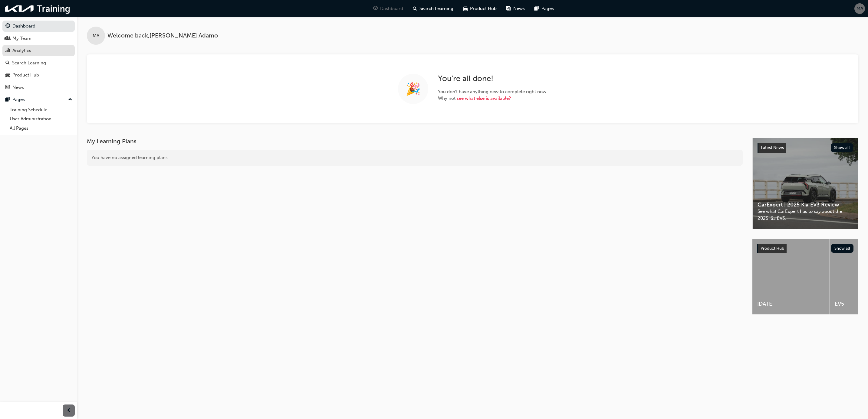 The image size is (868, 419). Describe the element at coordinates (39, 57) in the screenshot. I see `button: DashboardMy TeamAnalyticsSearch LearningProduct HubNews` at that location.